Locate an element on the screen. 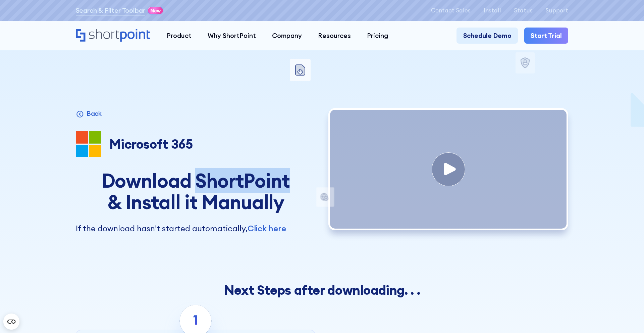 This screenshot has height=333, width=644. a: Why ShortPoint is located at coordinates (232, 36).